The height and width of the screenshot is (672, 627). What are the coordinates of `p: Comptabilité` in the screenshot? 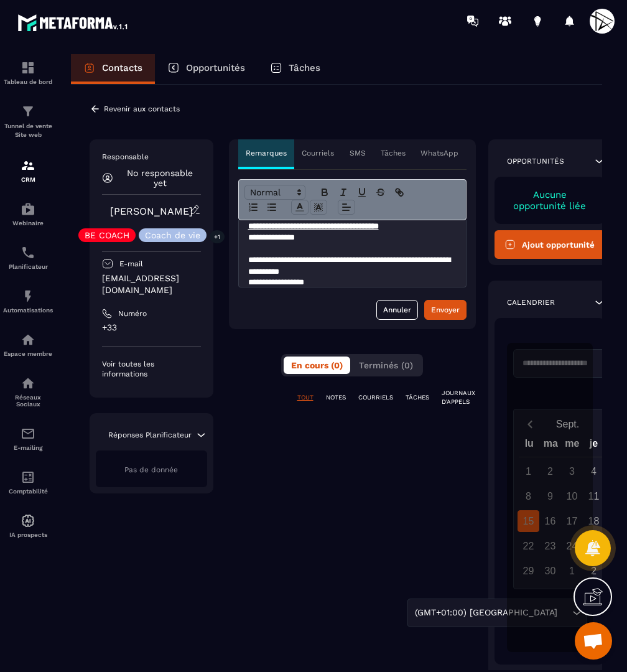 It's located at (28, 491).